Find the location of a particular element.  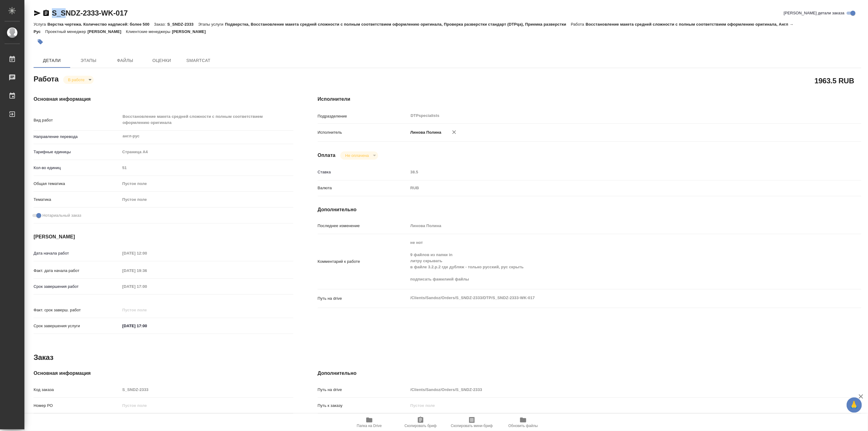

p: Факт. срок заверш. работ is located at coordinates (77, 310).